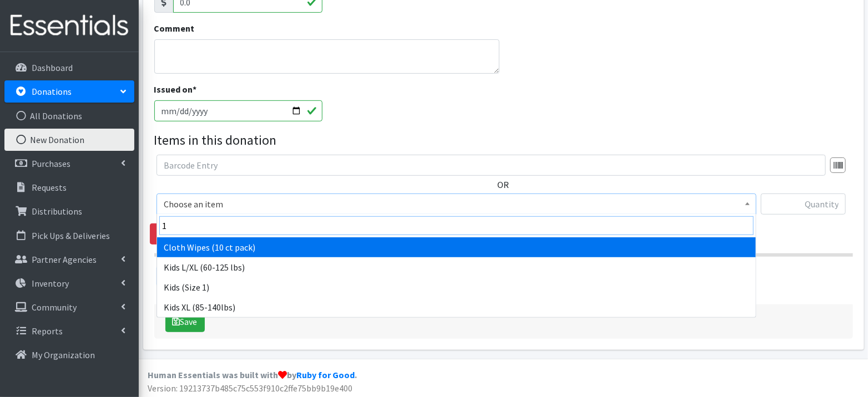 The width and height of the screenshot is (868, 397). I want to click on label: OR, so click(503, 185).